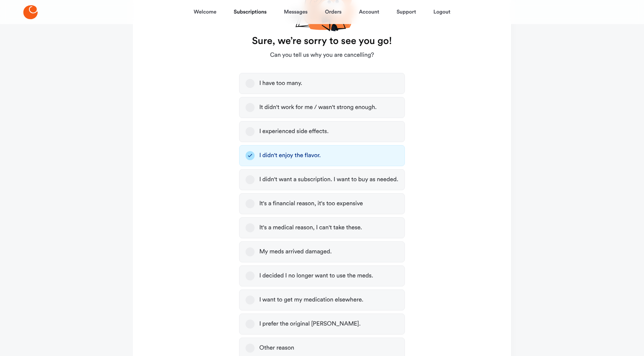  Describe the element at coordinates (250, 228) in the screenshot. I see `button: It's a medical reason, I can't take these.` at that location.